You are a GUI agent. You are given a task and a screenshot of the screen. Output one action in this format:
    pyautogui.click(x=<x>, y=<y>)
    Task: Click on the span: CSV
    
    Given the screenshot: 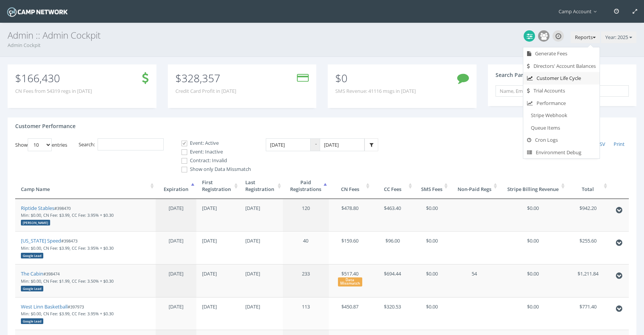 What is the action you would take?
    pyautogui.click(x=601, y=144)
    